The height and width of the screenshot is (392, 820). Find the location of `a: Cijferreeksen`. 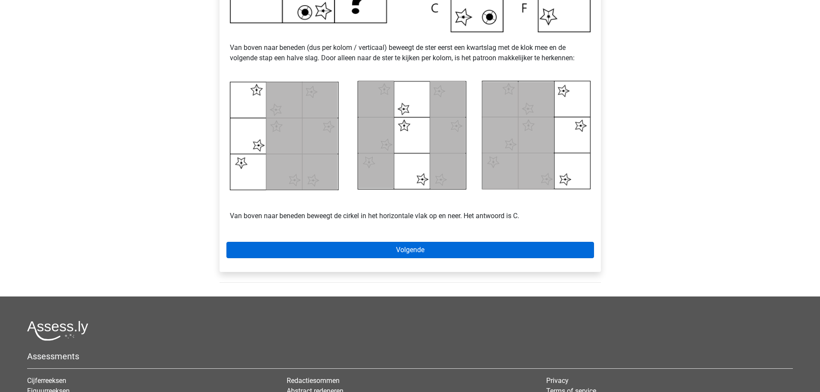

a: Cijferreeksen is located at coordinates (46, 380).